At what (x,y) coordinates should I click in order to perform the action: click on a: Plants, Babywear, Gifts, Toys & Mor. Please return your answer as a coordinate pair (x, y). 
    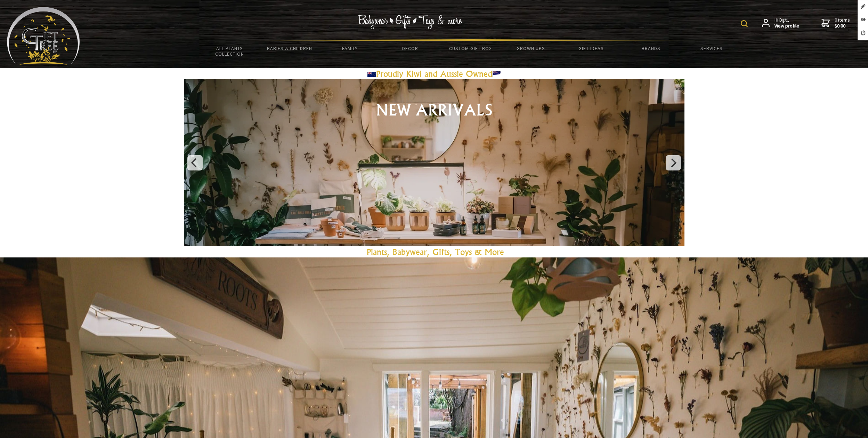
    Looking at the image, I should click on (433, 252).